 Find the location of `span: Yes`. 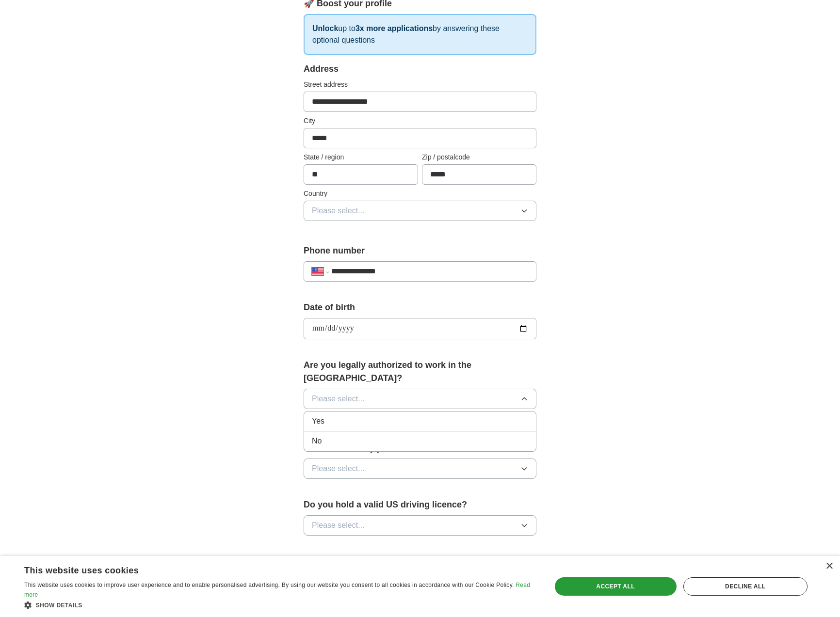

span: Yes is located at coordinates (318, 421).